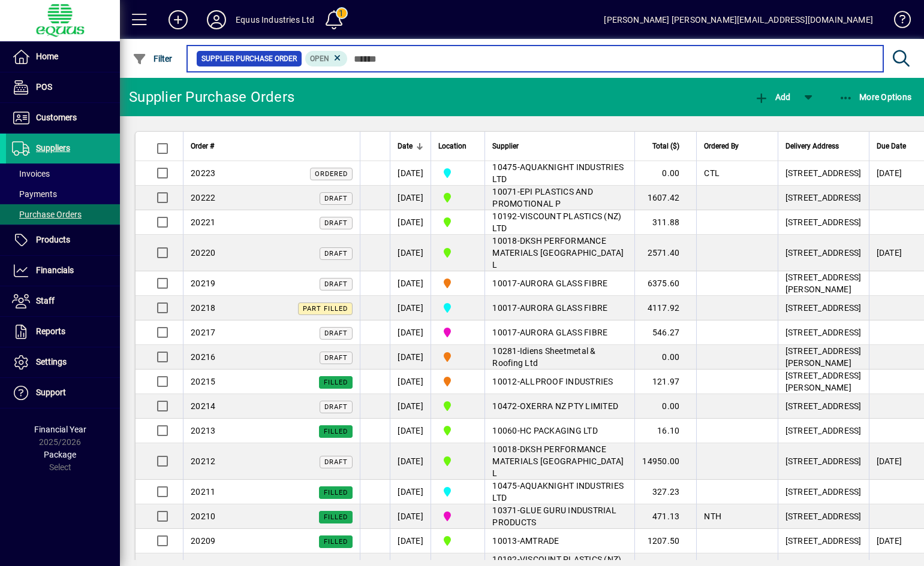 The width and height of the screenshot is (924, 566). Describe the element at coordinates (457, 357) in the screenshot. I see `span: 4S SOUTHERN` at that location.